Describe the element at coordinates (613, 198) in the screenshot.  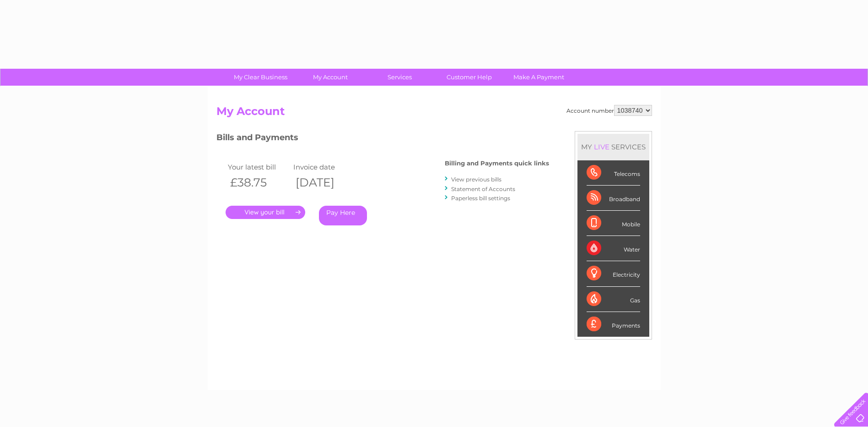
I see `div: Broadband` at that location.